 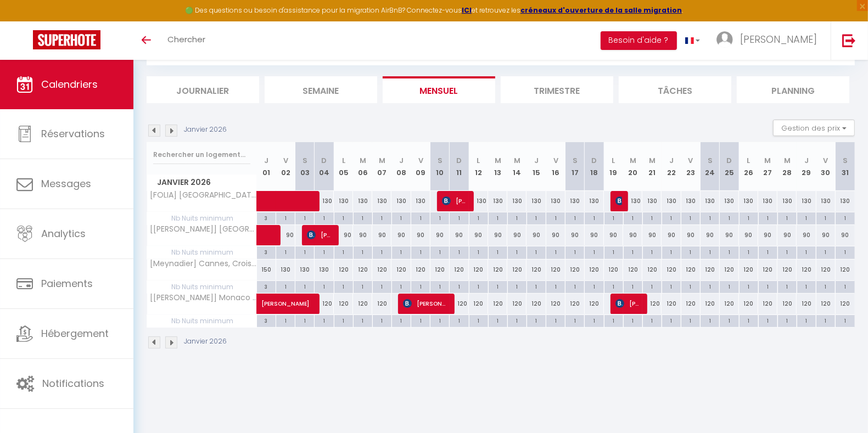 What do you see at coordinates (344, 161) in the screenshot?
I see `abbr: L` at bounding box center [344, 161].